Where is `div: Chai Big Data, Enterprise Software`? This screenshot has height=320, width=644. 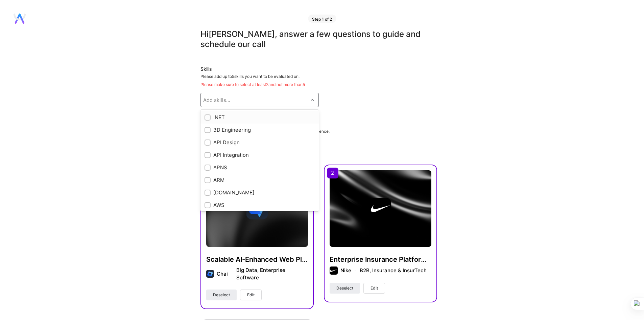 div: Chai Big Data, Enterprise Software is located at coordinates (262, 274).